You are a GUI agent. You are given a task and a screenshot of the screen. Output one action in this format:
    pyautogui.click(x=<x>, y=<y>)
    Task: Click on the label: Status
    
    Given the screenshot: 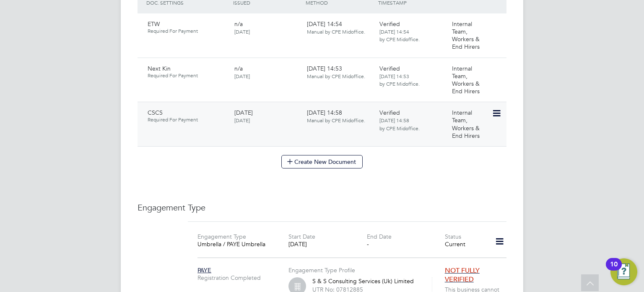 What is the action you would take?
    pyautogui.click(x=453, y=237)
    